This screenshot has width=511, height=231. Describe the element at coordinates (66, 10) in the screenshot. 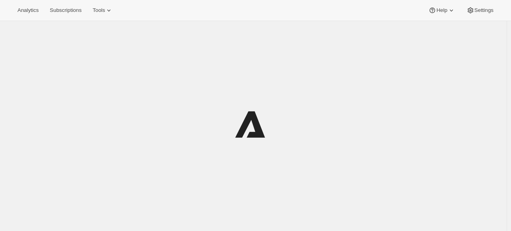

I see `button: Subscriptions` at that location.